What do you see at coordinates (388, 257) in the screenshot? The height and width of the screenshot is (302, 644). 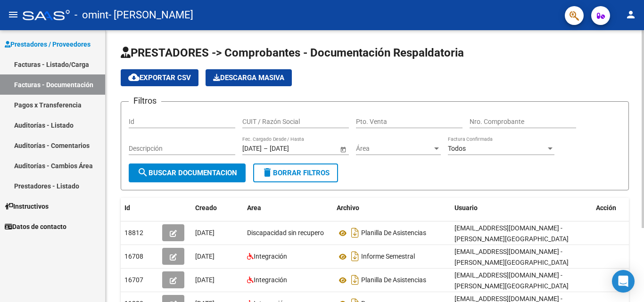 I see `span: Informe Semestral` at bounding box center [388, 257].